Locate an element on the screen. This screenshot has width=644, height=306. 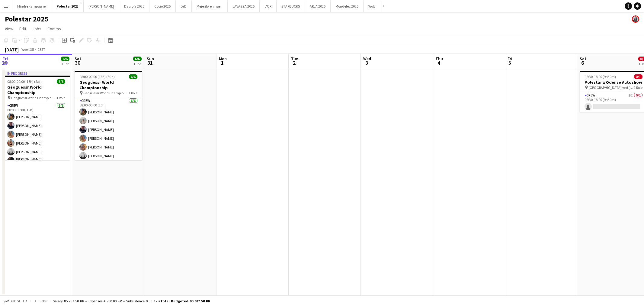
div: In progress is located at coordinates (36, 73).